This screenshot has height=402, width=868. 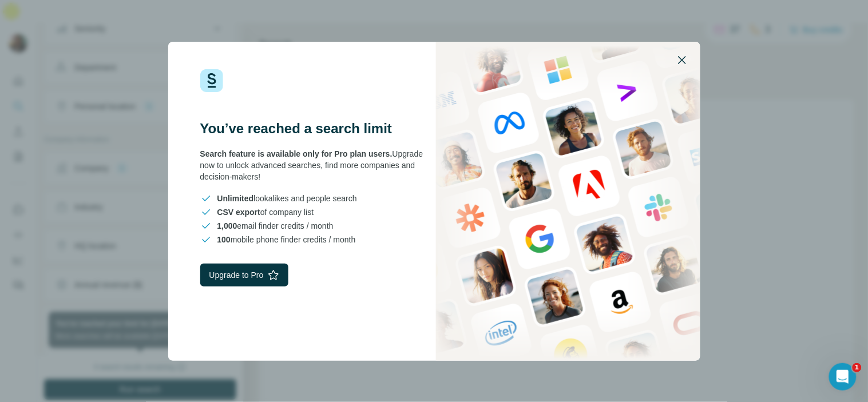 What do you see at coordinates (317, 165) in the screenshot?
I see `div: Upgrade now to unlock advanced searches, find more companies and decision-makers!` at bounding box center [317, 165].